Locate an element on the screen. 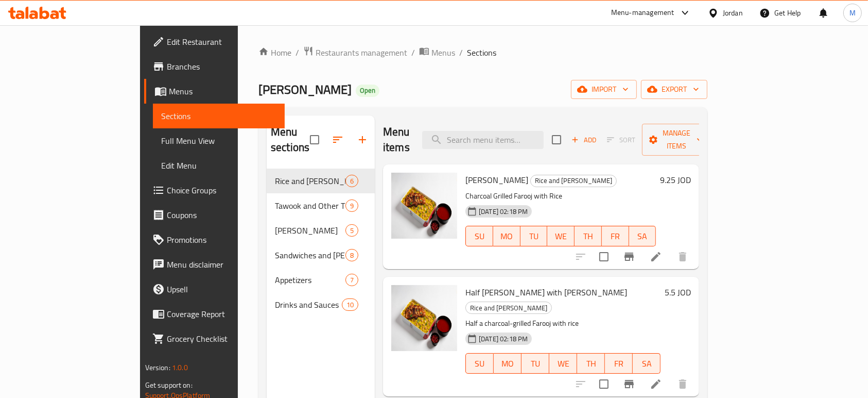  h6: 9.25 JOD is located at coordinates (675, 180).